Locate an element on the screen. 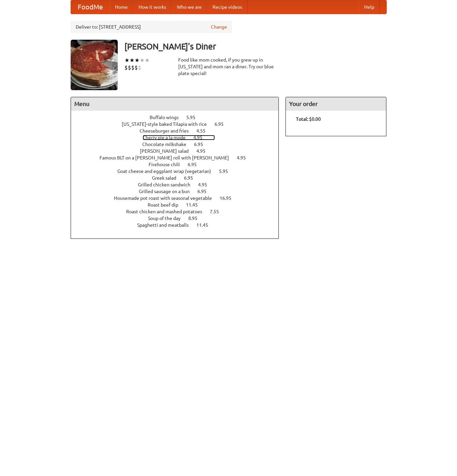 The width and height of the screenshot is (457, 476). a: Buffalo wings 5.95 is located at coordinates (178, 117).